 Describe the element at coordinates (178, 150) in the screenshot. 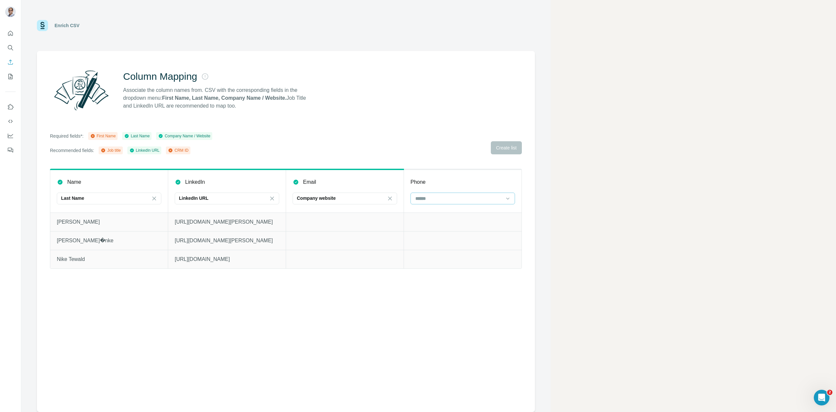

I see `div: CRM ID` at that location.